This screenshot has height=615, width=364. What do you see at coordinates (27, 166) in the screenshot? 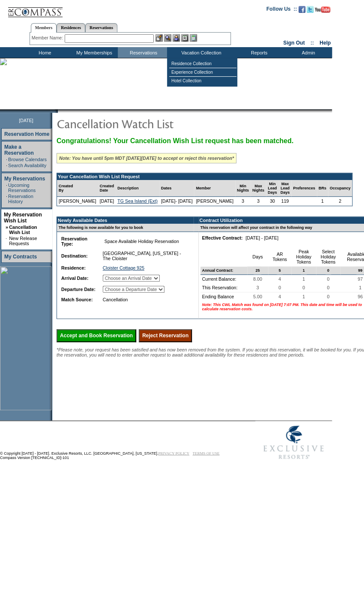
I see `a: Search Availability` at bounding box center [27, 166].